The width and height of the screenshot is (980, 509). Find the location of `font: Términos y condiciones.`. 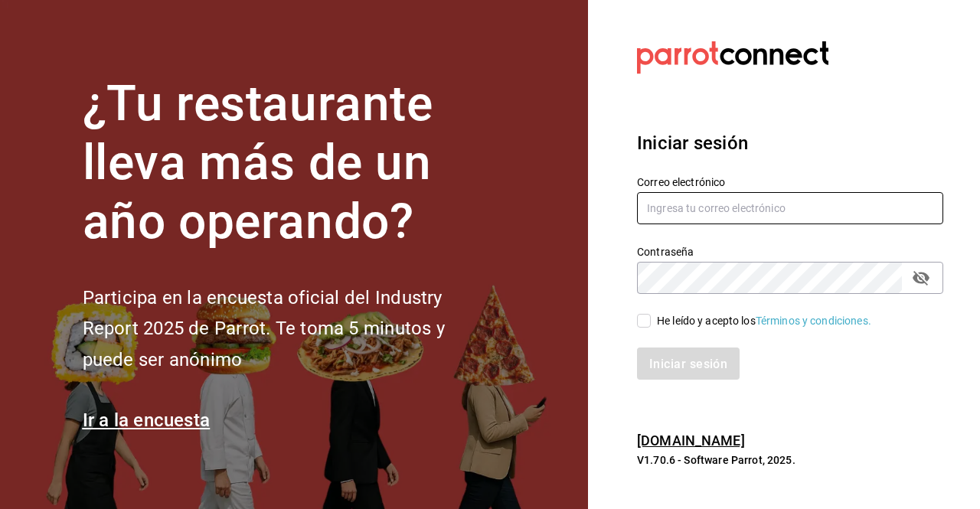

font: Términos y condiciones. is located at coordinates (813, 320).